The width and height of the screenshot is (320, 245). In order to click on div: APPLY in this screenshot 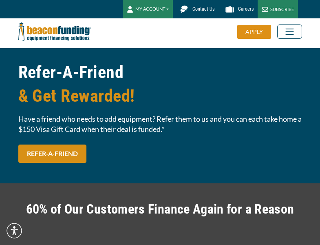, I will do `click(254, 32)`.